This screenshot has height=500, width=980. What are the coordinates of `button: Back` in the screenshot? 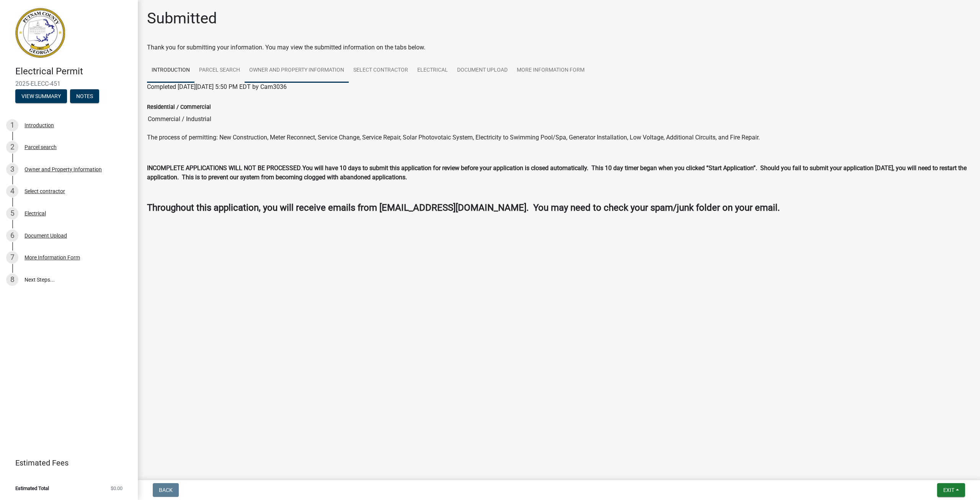 It's located at (165, 490).